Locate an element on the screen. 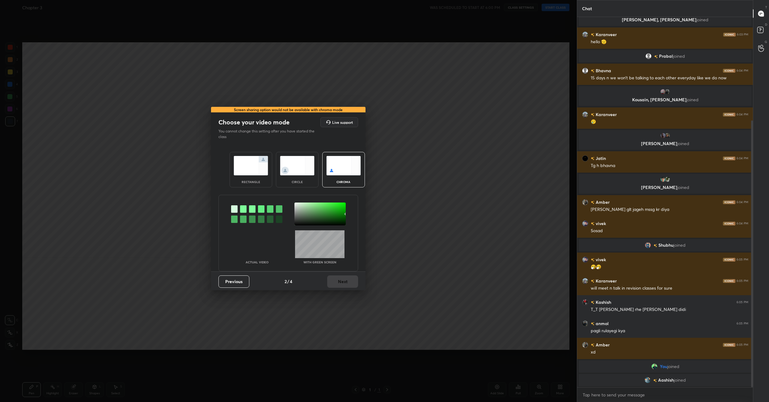 The image size is (769, 402). div: hello 🫡 is located at coordinates (669, 42).